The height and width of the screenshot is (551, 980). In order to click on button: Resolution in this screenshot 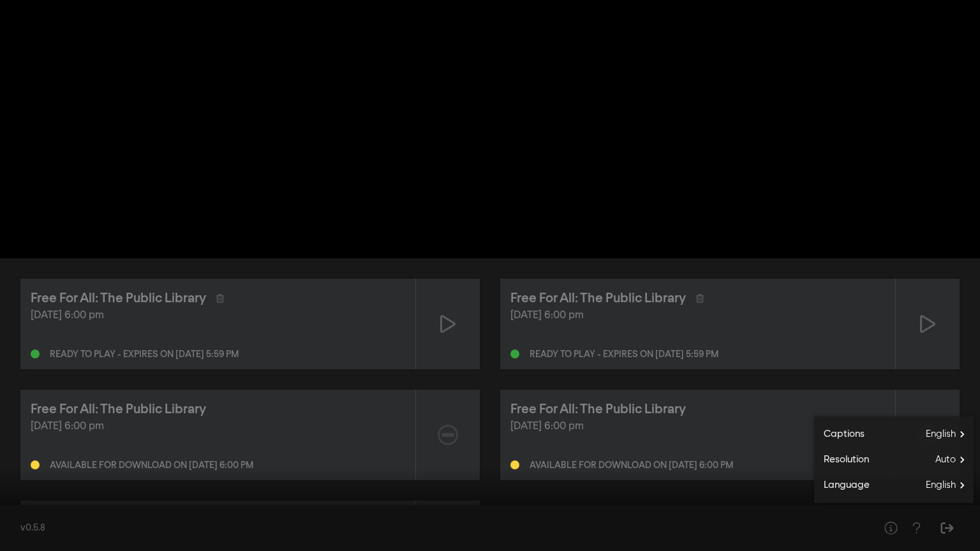, I will do `click(894, 459)`.